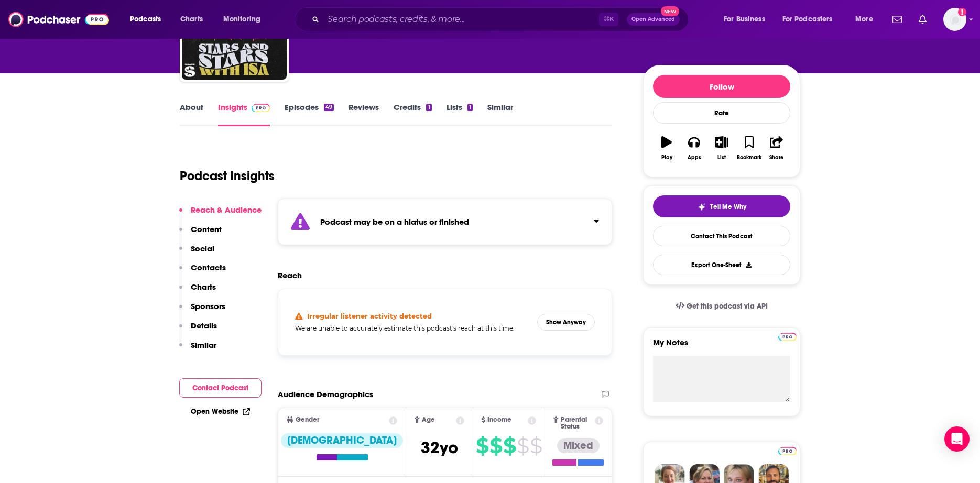  Describe the element at coordinates (191, 20) in the screenshot. I see `a: Charts` at that location.